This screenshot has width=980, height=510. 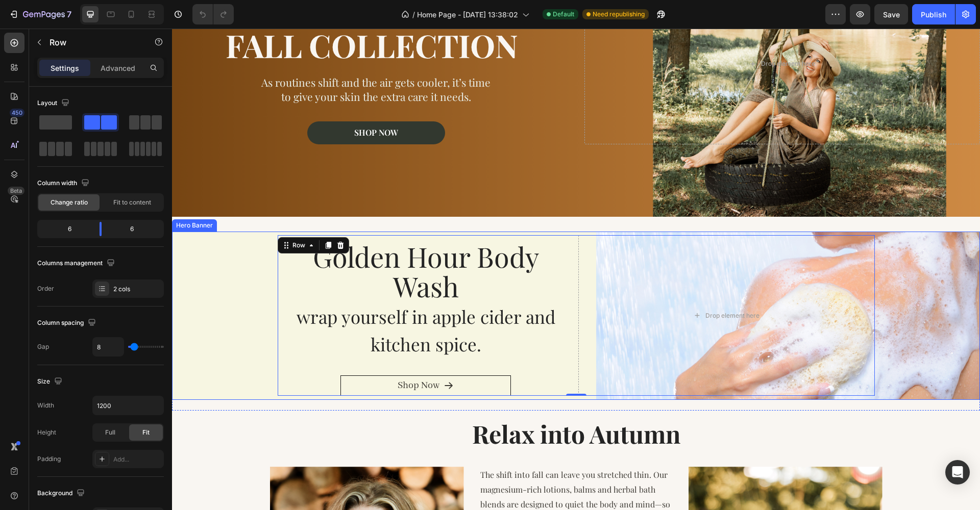 What do you see at coordinates (212, 14) in the screenshot?
I see `div: Undo/Redo` at bounding box center [212, 14].